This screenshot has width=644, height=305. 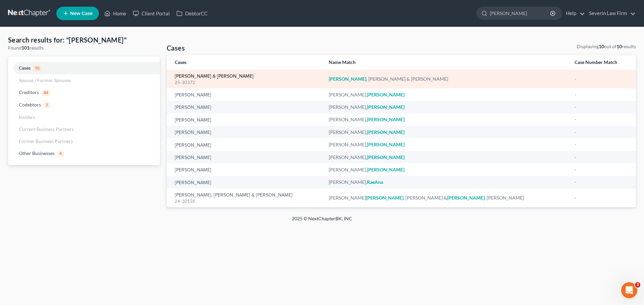 What do you see at coordinates (46, 93) in the screenshot?
I see `span: 84` at bounding box center [46, 93].